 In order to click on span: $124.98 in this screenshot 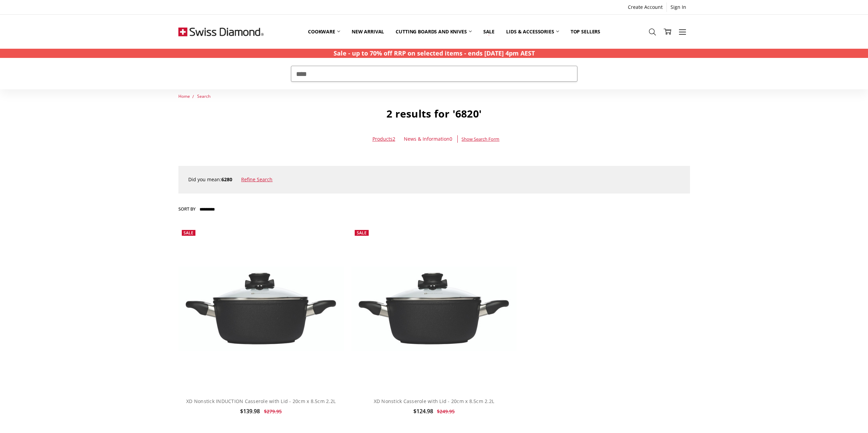, I will do `click(424, 412)`.